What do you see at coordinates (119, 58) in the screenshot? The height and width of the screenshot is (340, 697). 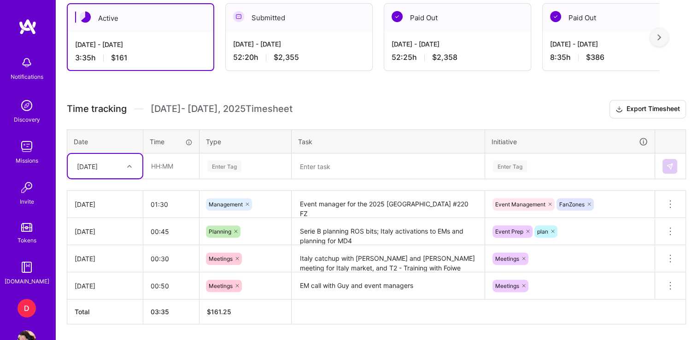 I see `span: $161` at bounding box center [119, 58].